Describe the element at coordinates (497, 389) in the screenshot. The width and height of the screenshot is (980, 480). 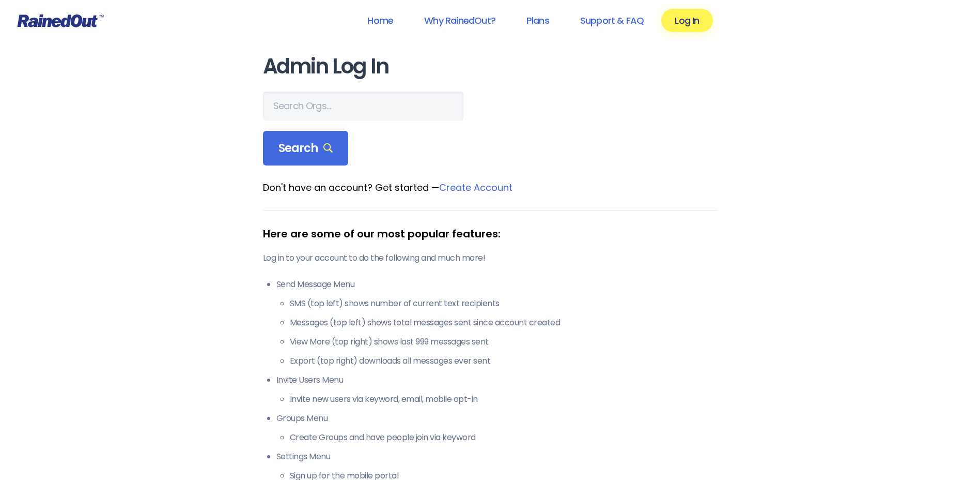
I see `li: Invite Users Menu` at that location.